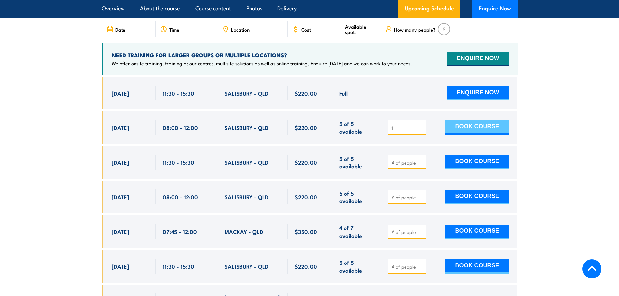  What do you see at coordinates (244, 231) in the screenshot?
I see `span: MACKAY - QLD` at bounding box center [244, 231].